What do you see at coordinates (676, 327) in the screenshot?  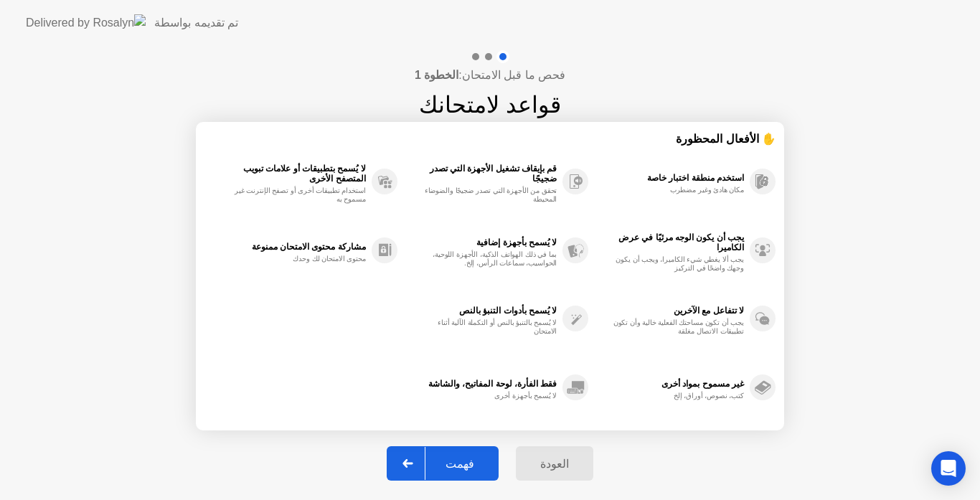 I see `div: يجب أن تكون مساحتك الفعلية خالية وأن تكون تطبيقات الاتصال مغلقة` at bounding box center [676, 327].